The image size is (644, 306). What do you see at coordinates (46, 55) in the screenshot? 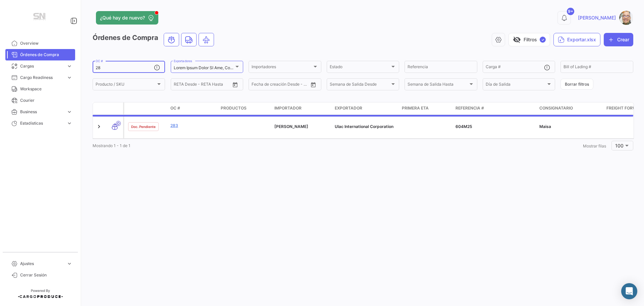
I see `span: Órdenes de Compra` at bounding box center [46, 55].